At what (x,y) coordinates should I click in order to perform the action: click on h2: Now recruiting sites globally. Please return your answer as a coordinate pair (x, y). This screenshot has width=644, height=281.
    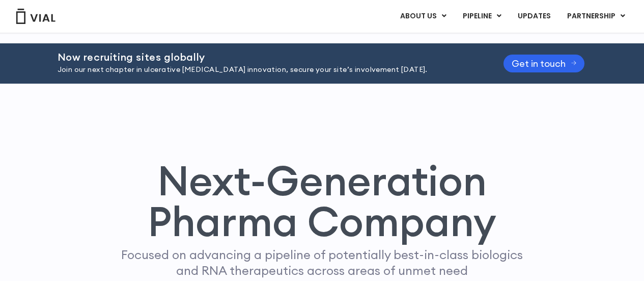
    Looking at the image, I should click on (268, 57).